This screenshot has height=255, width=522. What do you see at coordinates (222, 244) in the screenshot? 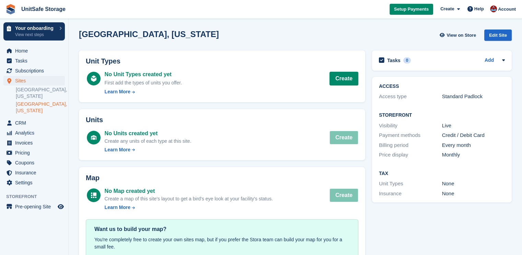
I see `div: You're completely free to create your own sites map, but if you prefer the Stora team can build y...` at bounding box center [222, 244].